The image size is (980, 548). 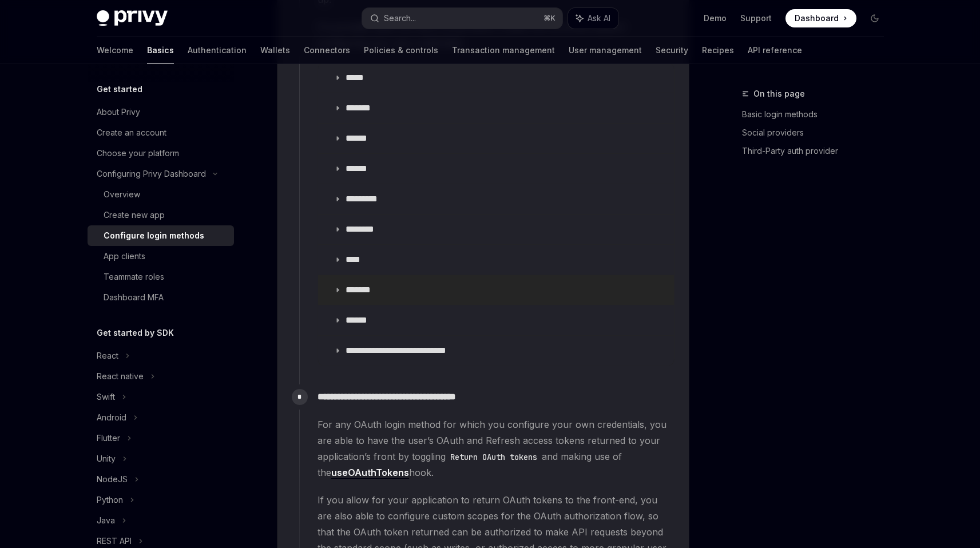 I want to click on div: Teammate roles, so click(x=134, y=277).